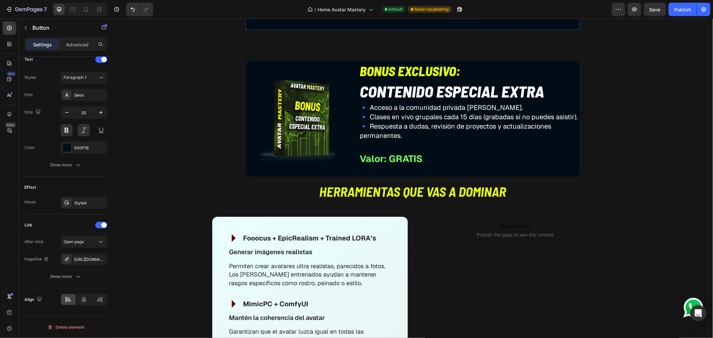  I want to click on div: Beta, so click(10, 125).